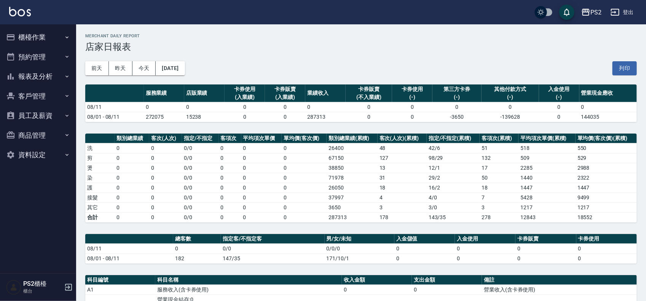 The width and height of the screenshot is (646, 301). I want to click on td: 132, so click(499, 158).